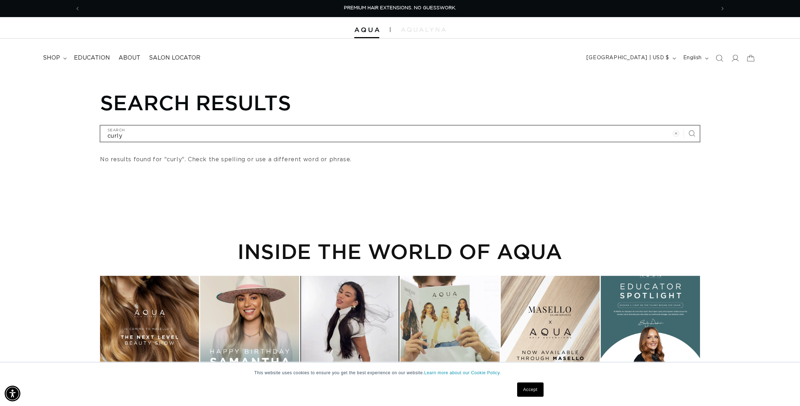  I want to click on button: Clear search term, so click(676, 134).